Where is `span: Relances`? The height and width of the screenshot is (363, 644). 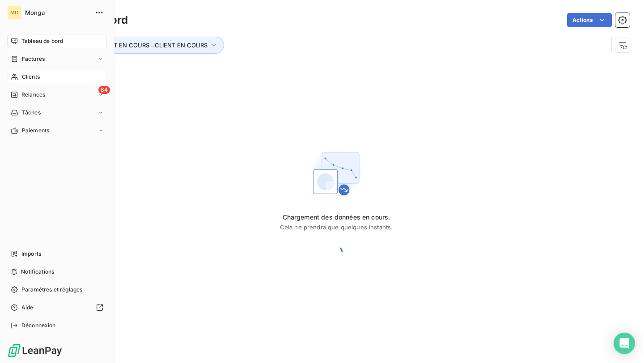
span: Relances is located at coordinates (33, 95).